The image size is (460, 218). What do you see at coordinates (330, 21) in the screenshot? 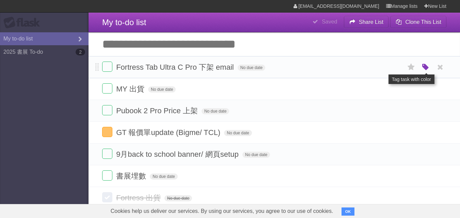
I see `b: Saved` at bounding box center [330, 21].